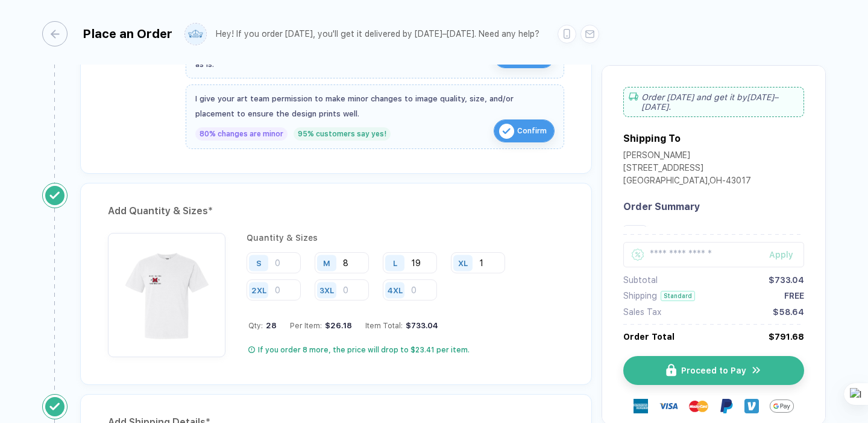 Image resolution: width=868 pixels, height=423 pixels. What do you see at coordinates (127, 33) in the screenshot?
I see `div: Place an Order` at bounding box center [127, 33].